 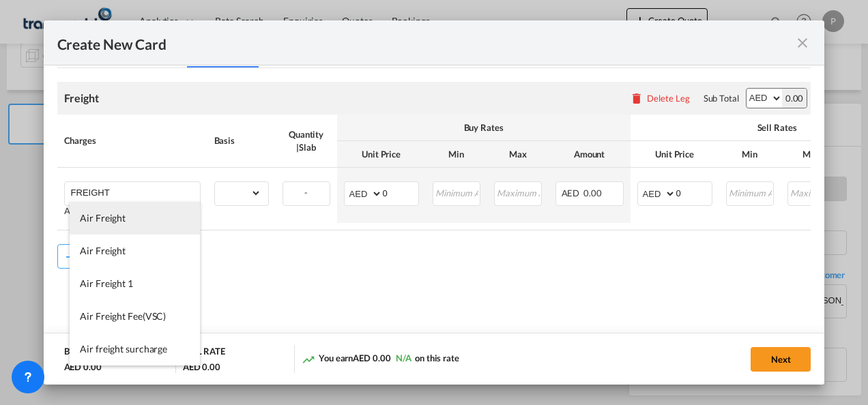 What do you see at coordinates (107, 283) in the screenshot?
I see `span: Air Freight 1` at bounding box center [107, 283].